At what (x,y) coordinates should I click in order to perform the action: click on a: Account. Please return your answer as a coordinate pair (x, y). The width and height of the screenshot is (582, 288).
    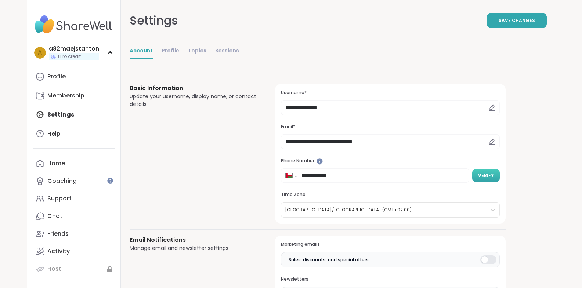
    Looking at the image, I should click on (141, 51).